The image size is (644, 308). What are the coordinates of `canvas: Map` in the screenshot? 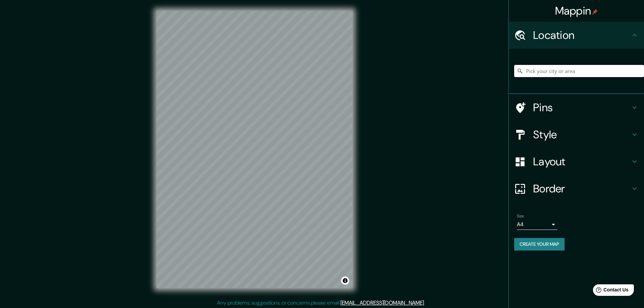 It's located at (254, 150).